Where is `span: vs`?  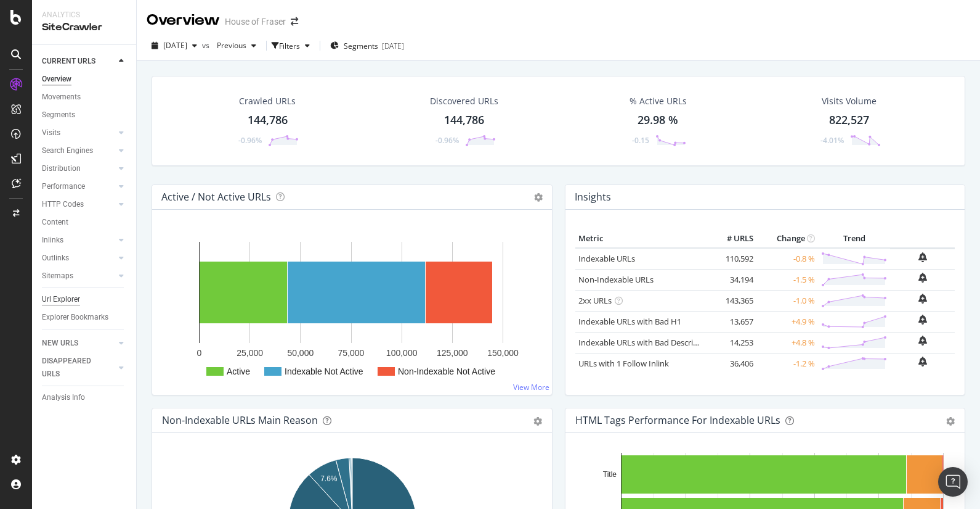 span: vs is located at coordinates (207, 45).